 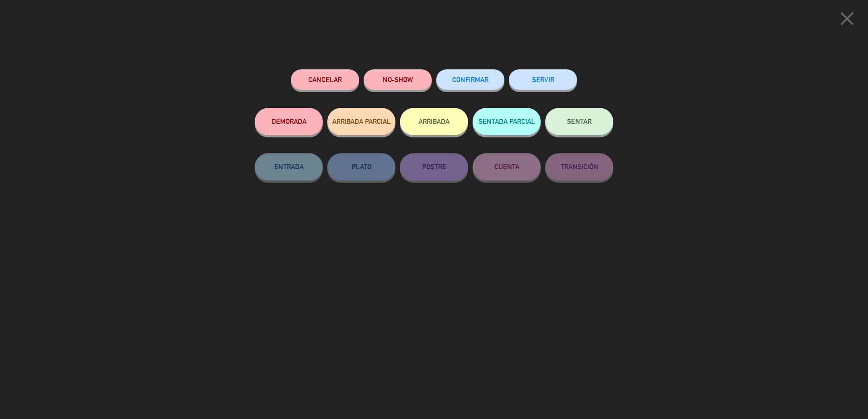 What do you see at coordinates (847, 19) in the screenshot?
I see `i: close` at bounding box center [847, 19].